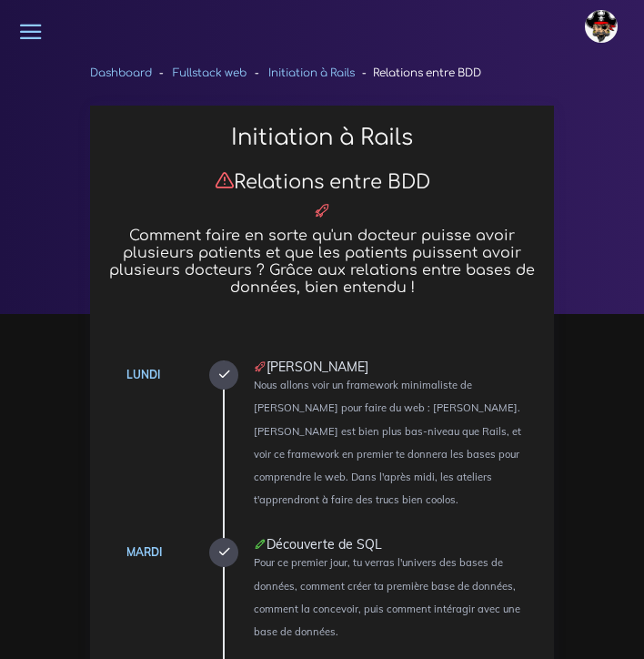 Image resolution: width=644 pixels, height=659 pixels. Describe the element at coordinates (394, 544) in the screenshot. I see `div: Découverte de SQL` at that location.